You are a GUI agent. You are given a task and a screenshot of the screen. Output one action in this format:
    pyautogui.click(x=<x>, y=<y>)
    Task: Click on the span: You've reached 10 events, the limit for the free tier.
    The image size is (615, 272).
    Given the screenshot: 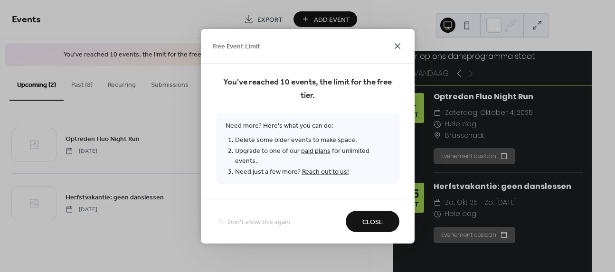 What is the action you would take?
    pyautogui.click(x=308, y=89)
    